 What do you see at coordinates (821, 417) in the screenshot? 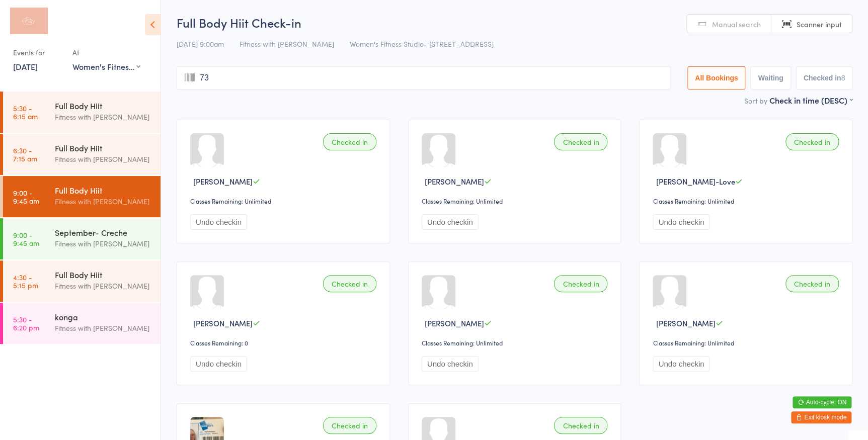
I see `button: Exit kiosk mode` at bounding box center [821, 417].